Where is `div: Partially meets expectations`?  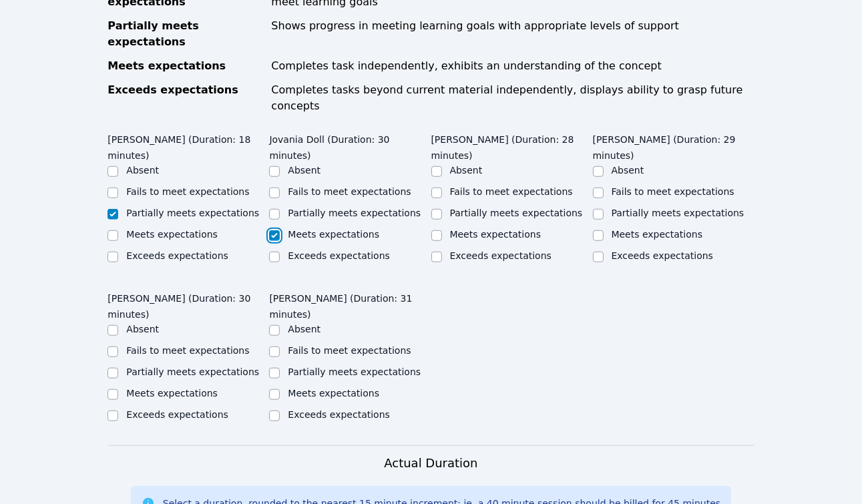 div: Partially meets expectations is located at coordinates (185, 34).